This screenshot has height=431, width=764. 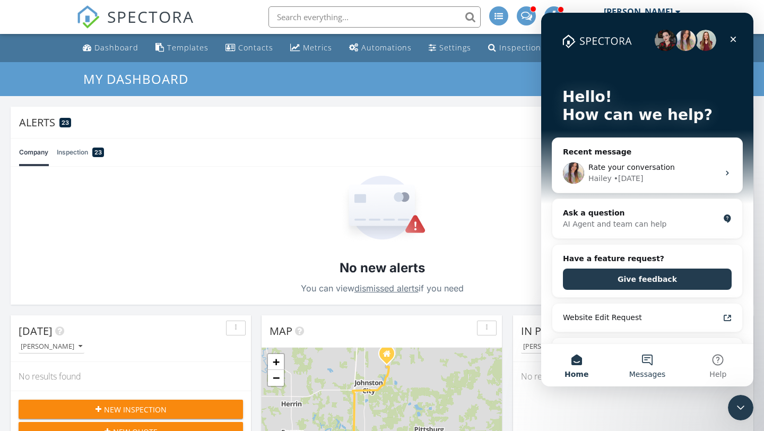 What do you see at coordinates (110, 48) in the screenshot?
I see `a: Dashboard` at bounding box center [110, 48].